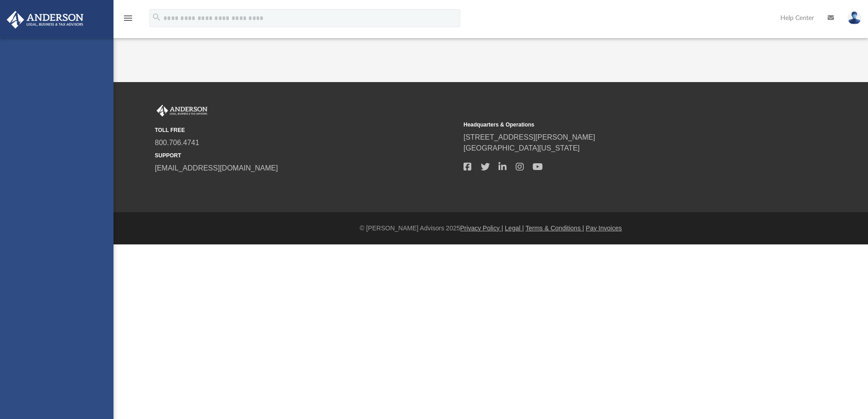  What do you see at coordinates (482, 228) in the screenshot?
I see `a: Privacy Policy |` at bounding box center [482, 228].